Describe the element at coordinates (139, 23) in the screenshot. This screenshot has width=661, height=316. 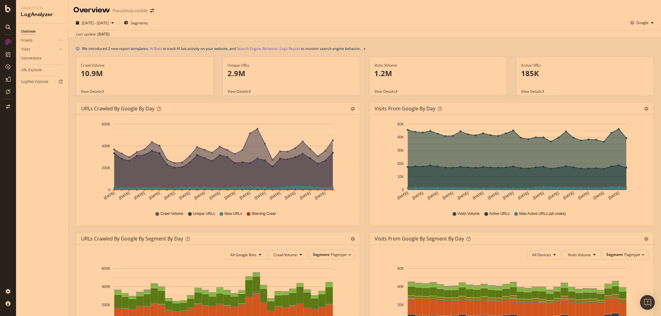
I see `span: Segments` at that location.